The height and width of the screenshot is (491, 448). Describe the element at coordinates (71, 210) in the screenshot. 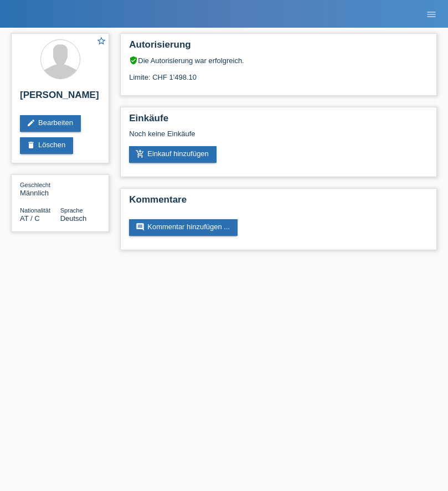

I see `span: Sprache` at that location.